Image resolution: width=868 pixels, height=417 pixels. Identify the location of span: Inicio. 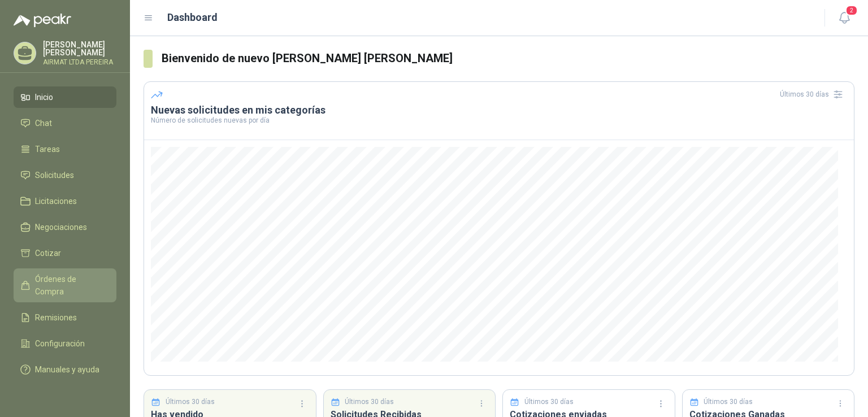
(44, 97).